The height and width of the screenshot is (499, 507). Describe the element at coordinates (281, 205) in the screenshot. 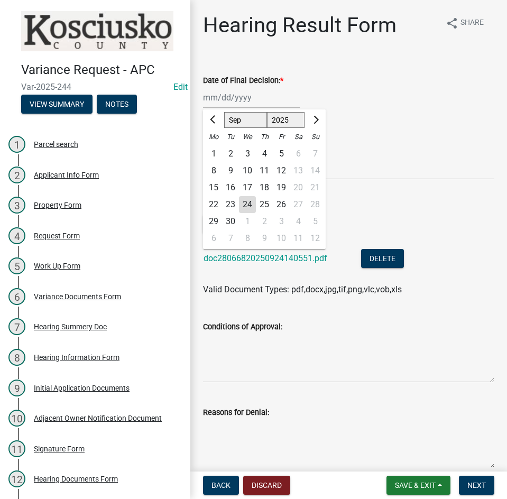

I see `div: Friday, September 26, 2025` at that location.